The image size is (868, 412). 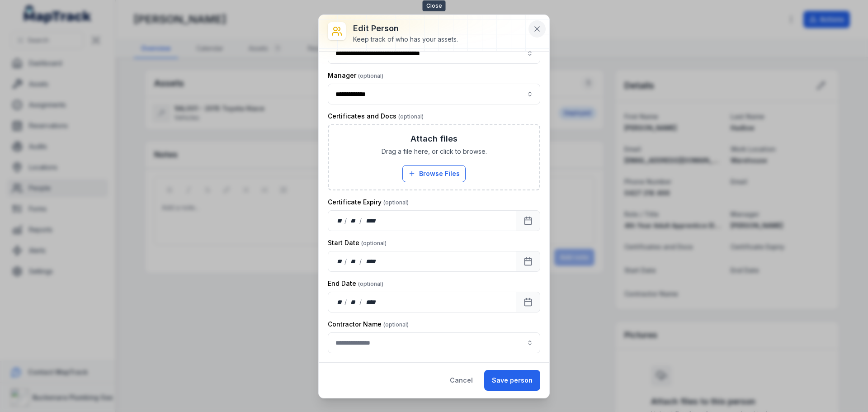 What do you see at coordinates (434, 173) in the screenshot?
I see `button: Browse Files` at bounding box center [434, 173].